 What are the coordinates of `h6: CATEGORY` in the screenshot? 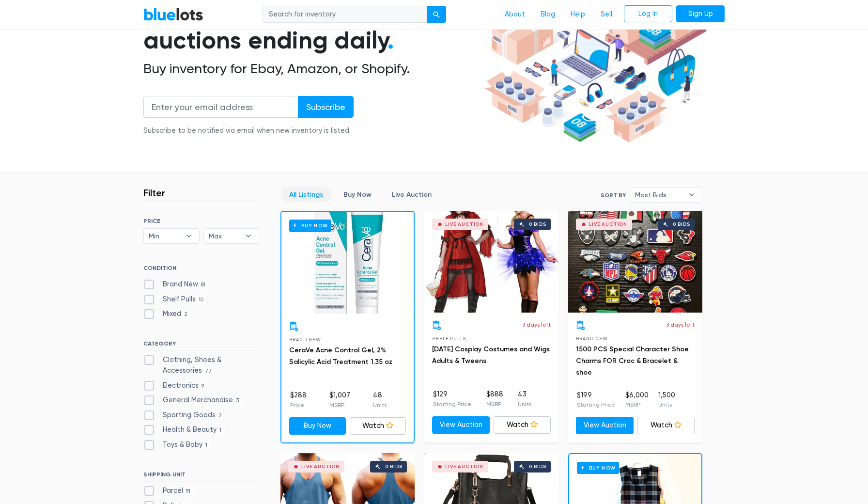 It's located at (201, 346).